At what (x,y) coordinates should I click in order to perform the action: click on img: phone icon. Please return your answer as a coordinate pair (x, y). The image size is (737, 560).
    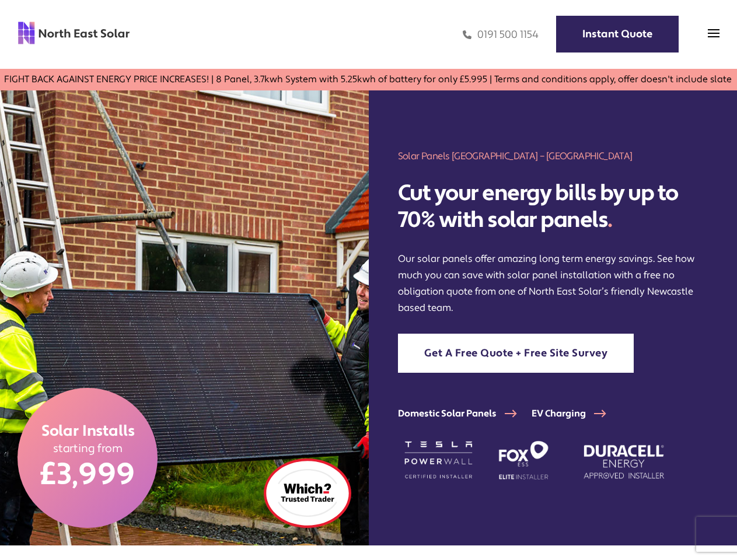
    Looking at the image, I should click on (467, 34).